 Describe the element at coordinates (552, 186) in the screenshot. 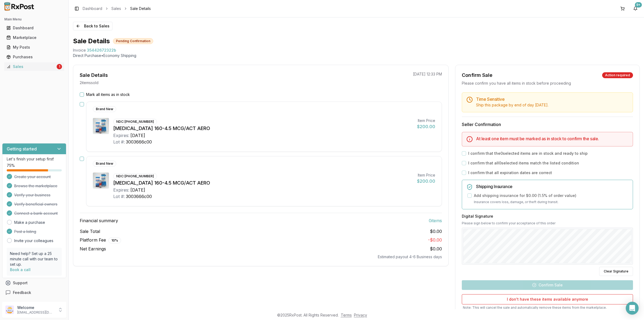

I see `h5: Shipping Insurance` at that location.